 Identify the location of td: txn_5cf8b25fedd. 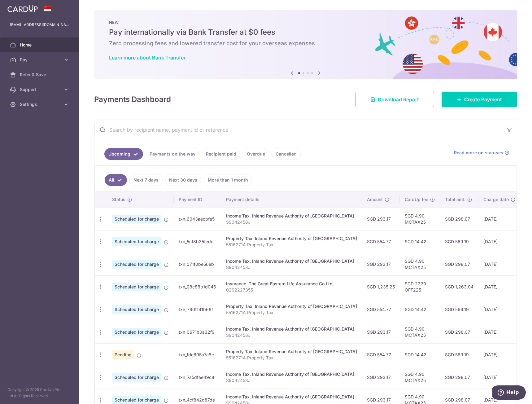
(197, 241).